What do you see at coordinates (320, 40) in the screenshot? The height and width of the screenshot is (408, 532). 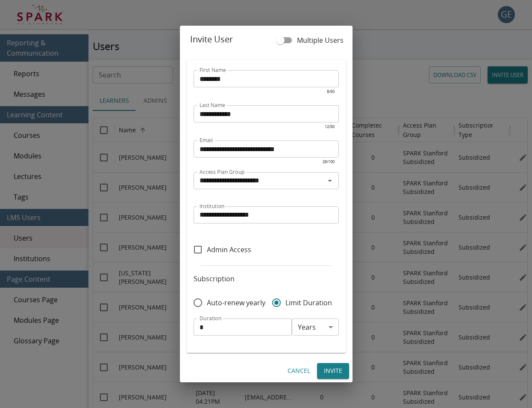 I see `span: Multiple Users` at bounding box center [320, 40].